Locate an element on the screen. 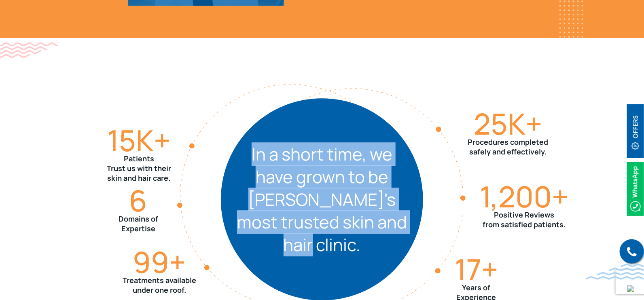  span: 15 is located at coordinates (122, 140).